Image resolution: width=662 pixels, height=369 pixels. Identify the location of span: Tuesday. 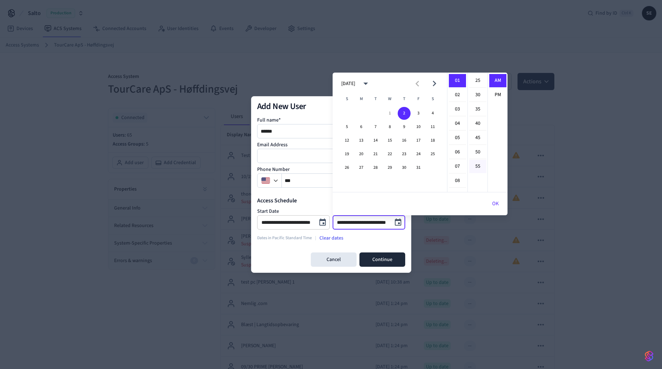
(376, 99).